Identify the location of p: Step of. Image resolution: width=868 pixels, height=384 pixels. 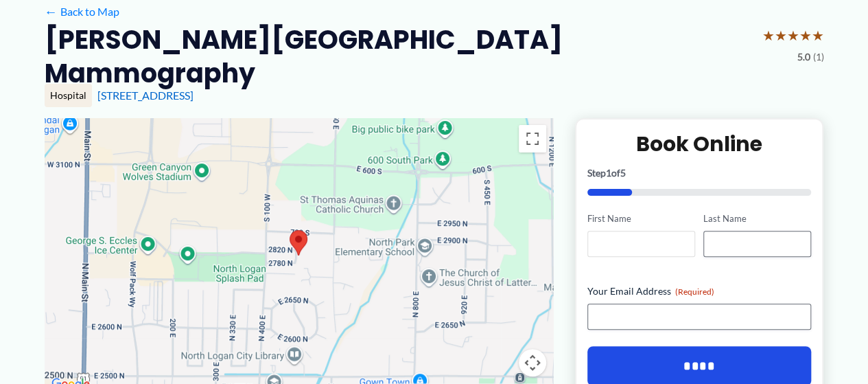
(699, 173).